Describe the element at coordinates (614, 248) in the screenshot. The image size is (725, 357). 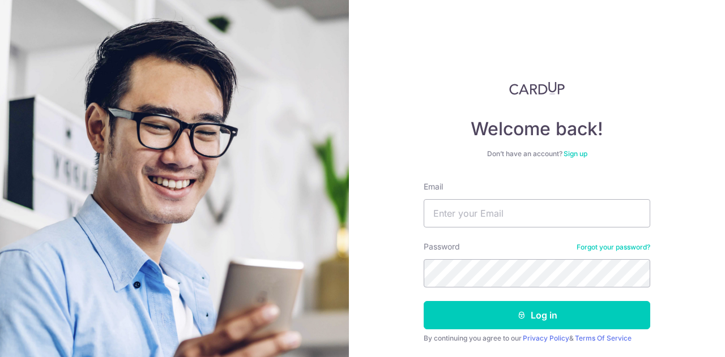
I see `a: Forgot your password?` at that location.